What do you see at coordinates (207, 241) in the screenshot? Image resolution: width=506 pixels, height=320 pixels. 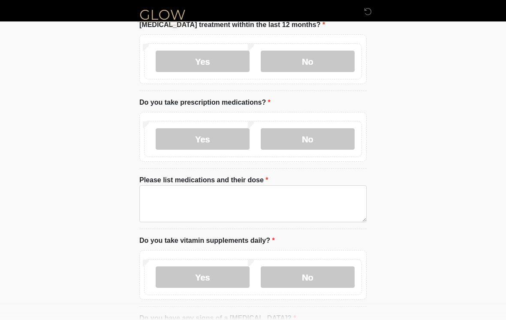 I see `label: Do you take vitamin supplements daily?` at bounding box center [207, 241].